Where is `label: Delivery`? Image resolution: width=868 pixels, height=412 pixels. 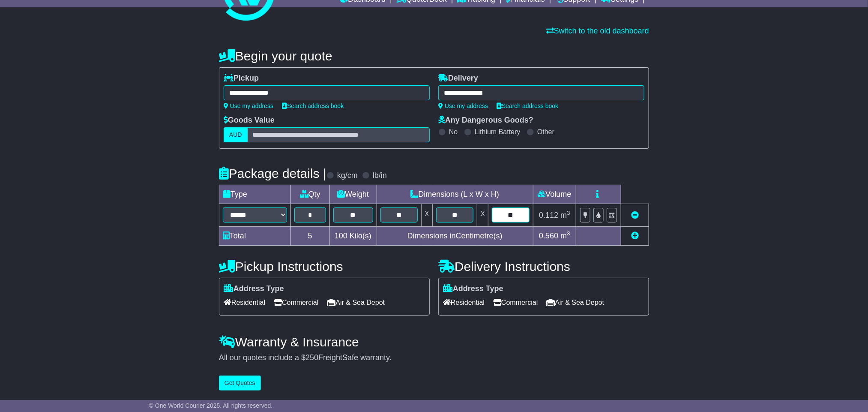
label: Delivery is located at coordinates (458, 78).